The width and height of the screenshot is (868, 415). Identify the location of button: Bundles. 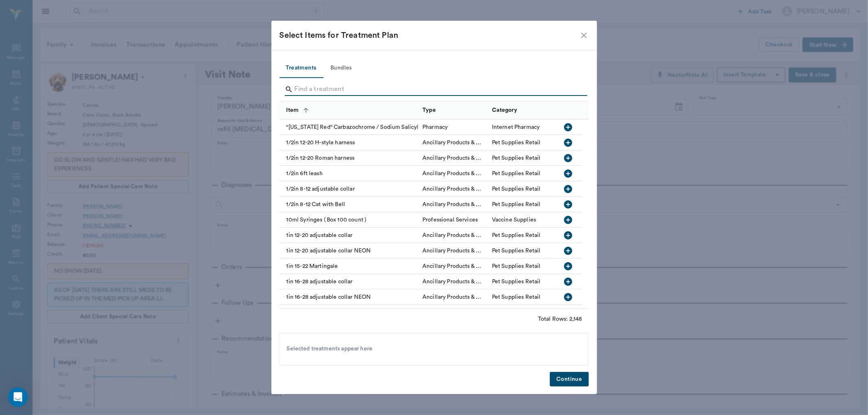
(341, 68).